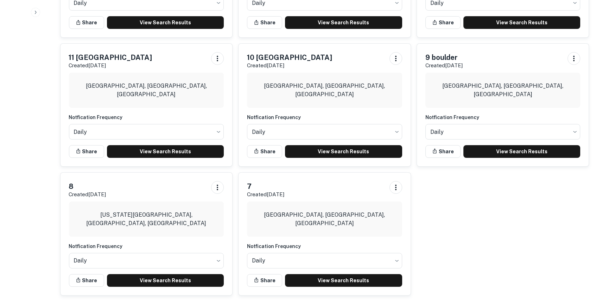 The width and height of the screenshot is (614, 303). I want to click on h5: 9 boulder, so click(444, 57).